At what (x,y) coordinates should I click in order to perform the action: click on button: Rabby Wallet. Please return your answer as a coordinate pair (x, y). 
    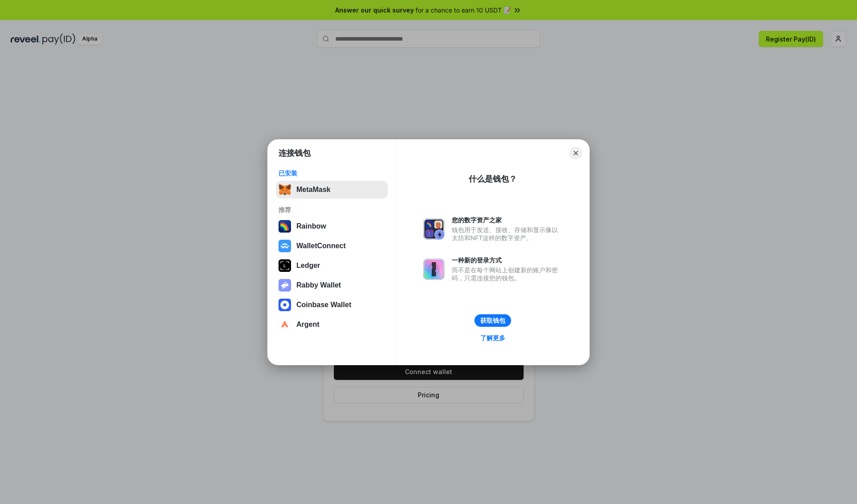
    Looking at the image, I should click on (331, 285).